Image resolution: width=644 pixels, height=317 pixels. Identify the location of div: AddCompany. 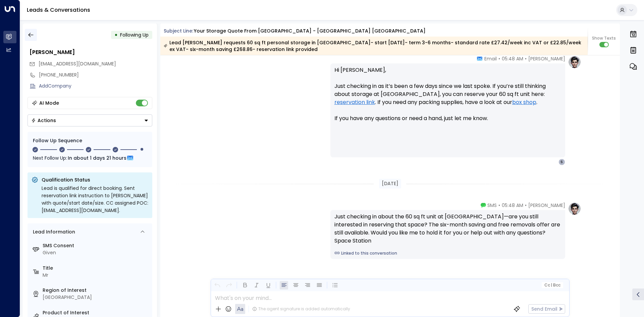
(95, 86).